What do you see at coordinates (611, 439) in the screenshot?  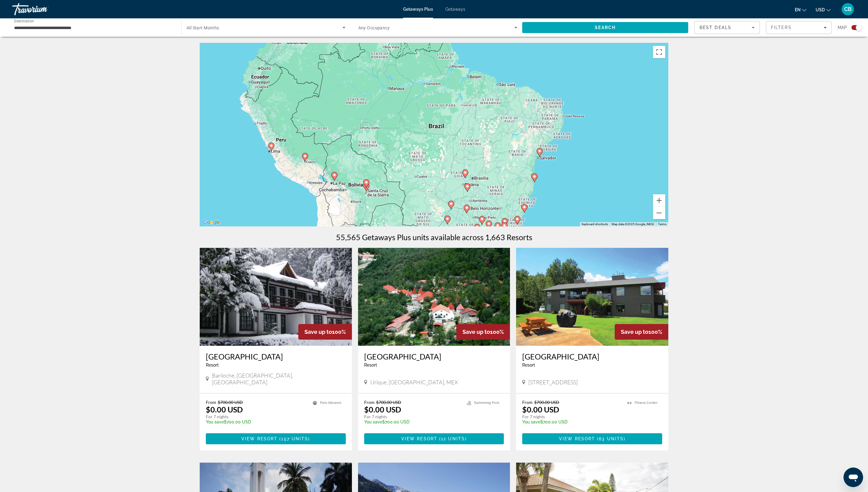 I see `span: 63 units` at bounding box center [611, 439].